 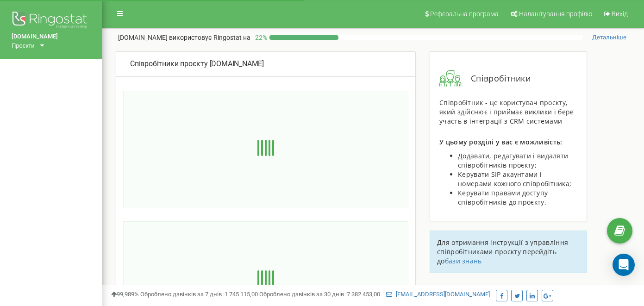 What do you see at coordinates (199, 294) in the screenshot?
I see `span: Оброблено дзвінків за 7 днів :` at bounding box center [199, 294].